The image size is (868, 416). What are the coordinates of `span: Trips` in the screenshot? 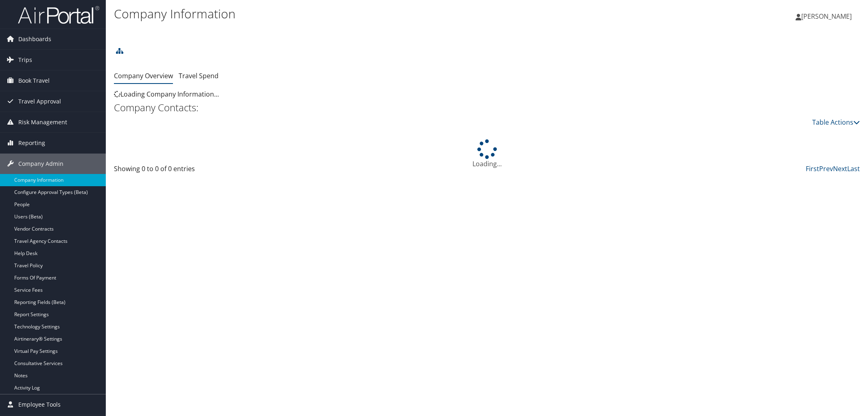 It's located at (25, 60).